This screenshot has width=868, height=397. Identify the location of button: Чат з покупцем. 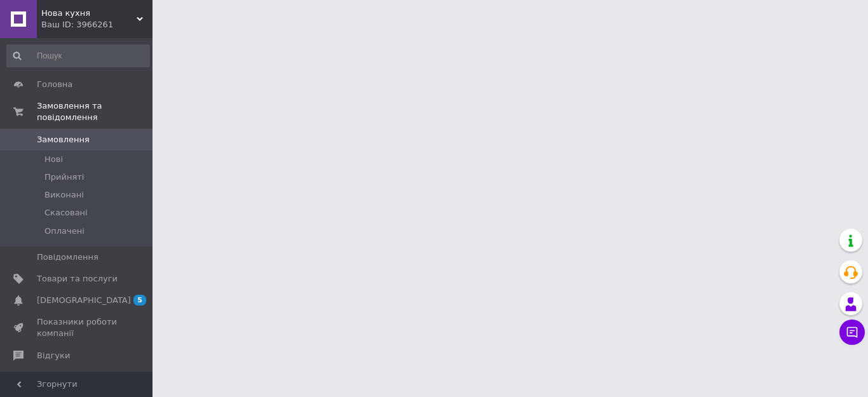
(852, 332).